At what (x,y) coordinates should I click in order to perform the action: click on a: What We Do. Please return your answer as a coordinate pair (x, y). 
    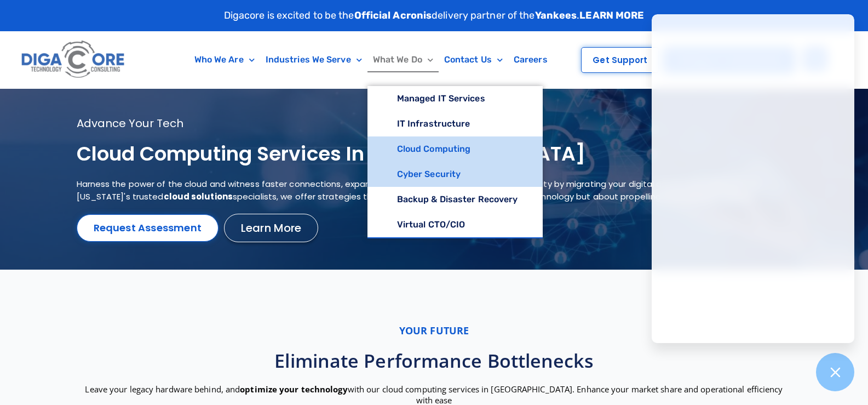
    Looking at the image, I should click on (403, 60).